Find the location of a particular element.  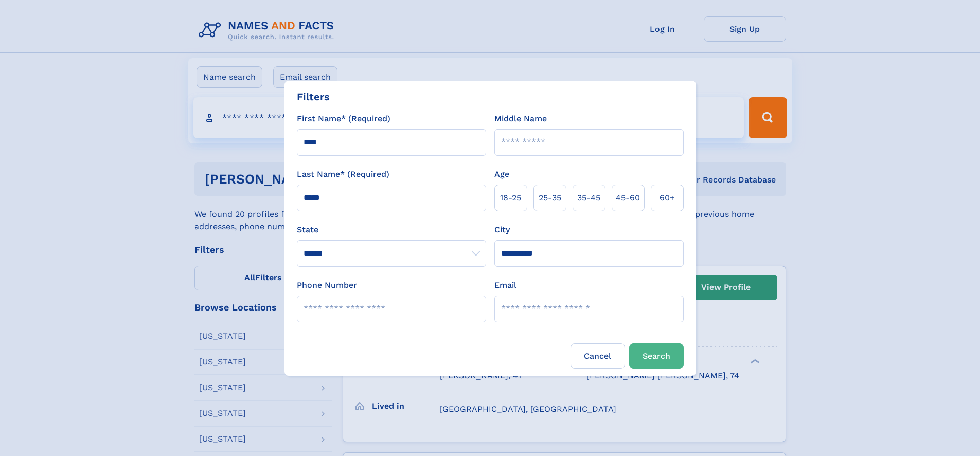

div: Filters is located at coordinates (313, 96).